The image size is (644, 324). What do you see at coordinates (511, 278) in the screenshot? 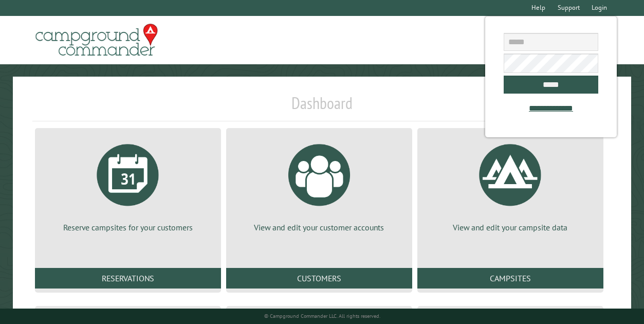
I see `a: Campsites` at bounding box center [511, 278].